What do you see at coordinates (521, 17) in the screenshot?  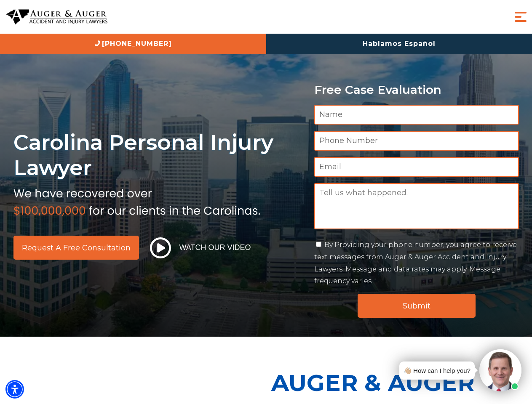 I see `button: Menu` at bounding box center [521, 17].